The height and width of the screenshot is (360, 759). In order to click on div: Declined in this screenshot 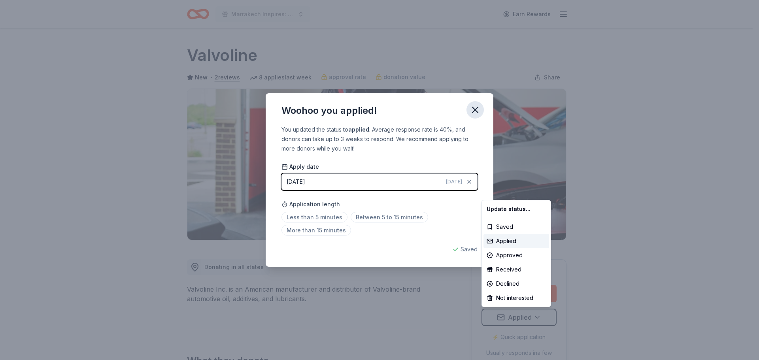, I will do `click(516, 284)`.